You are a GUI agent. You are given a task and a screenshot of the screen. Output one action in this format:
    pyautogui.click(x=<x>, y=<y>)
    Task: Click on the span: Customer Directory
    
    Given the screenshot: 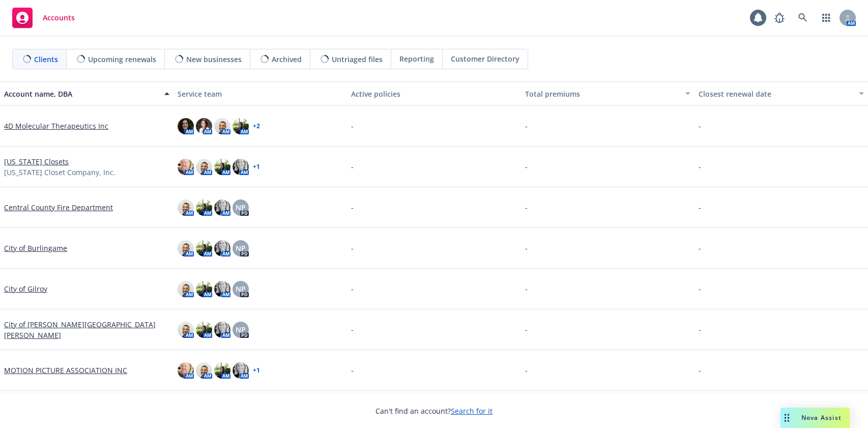 What is the action you would take?
    pyautogui.click(x=485, y=58)
    